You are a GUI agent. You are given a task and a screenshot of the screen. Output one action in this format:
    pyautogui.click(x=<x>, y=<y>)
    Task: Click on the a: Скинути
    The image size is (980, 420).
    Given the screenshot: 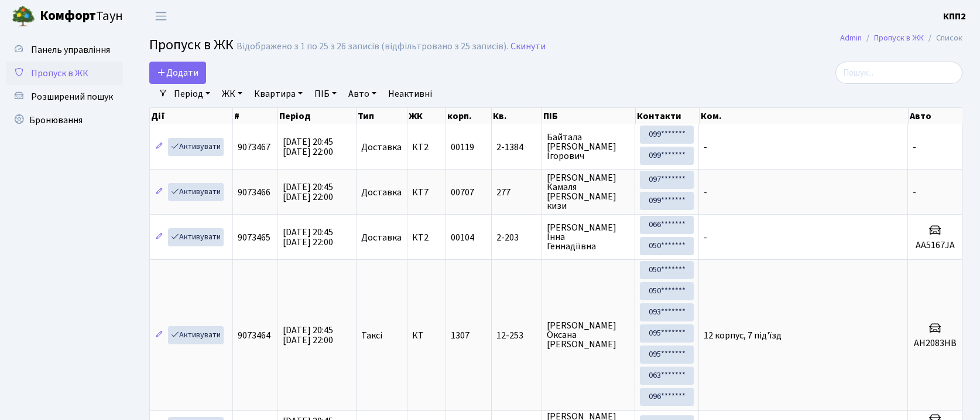 What is the action you would take?
    pyautogui.click(x=528, y=46)
    